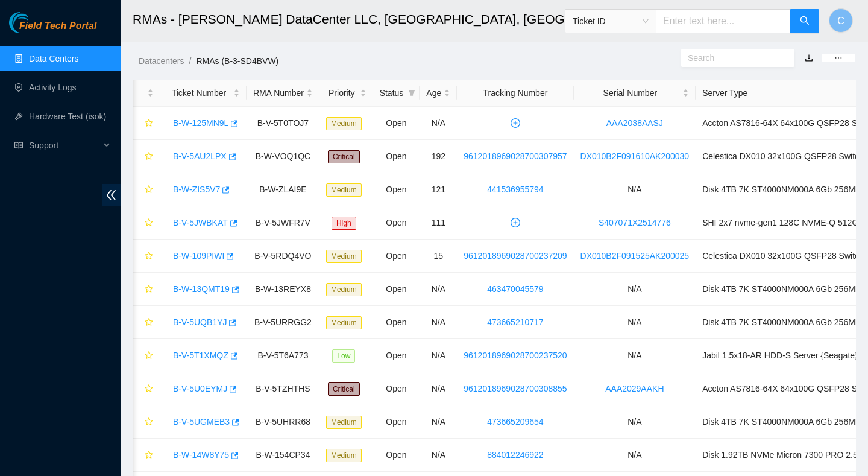 The height and width of the screenshot is (476, 868). Describe the element at coordinates (200, 455) in the screenshot. I see `a: B-W-14W8Y75` at that location.